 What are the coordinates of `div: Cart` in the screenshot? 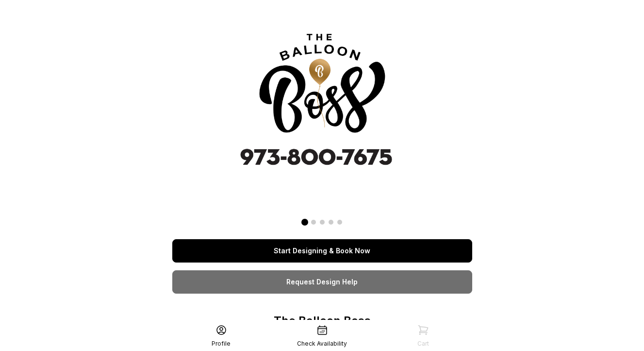 It's located at (423, 343).